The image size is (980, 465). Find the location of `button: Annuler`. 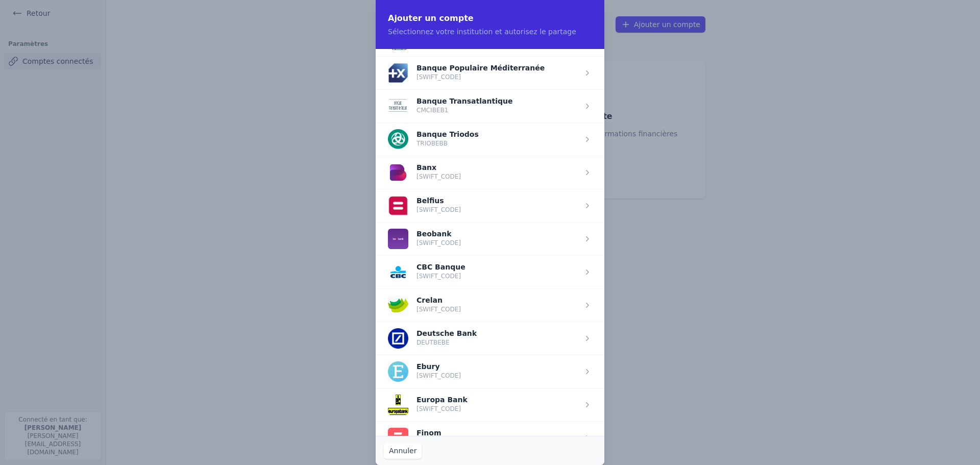

button: Annuler is located at coordinates (403, 450).